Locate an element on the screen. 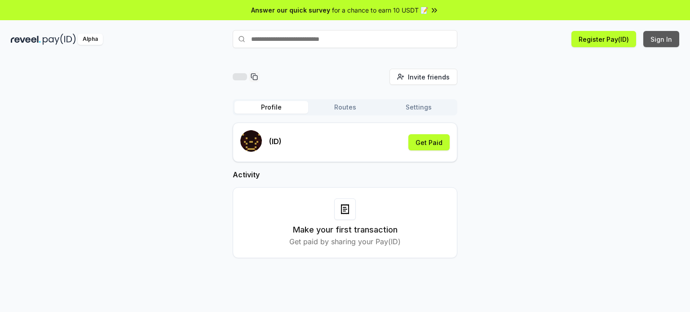 This screenshot has width=690, height=312. p: Get paid by sharing your Pay(ID) is located at coordinates (345, 242).